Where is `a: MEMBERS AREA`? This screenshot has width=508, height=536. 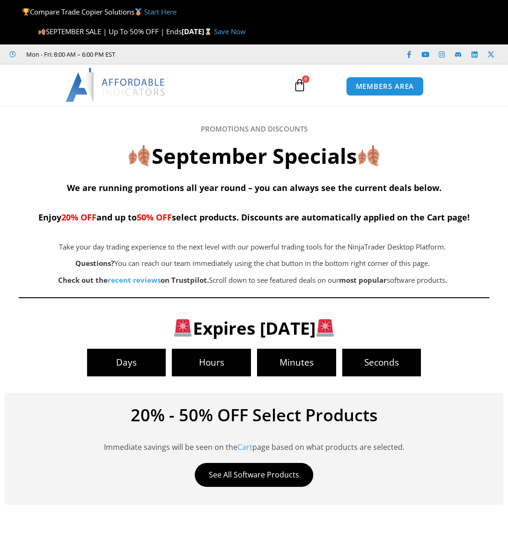 a: MEMBERS AREA is located at coordinates (384, 86).